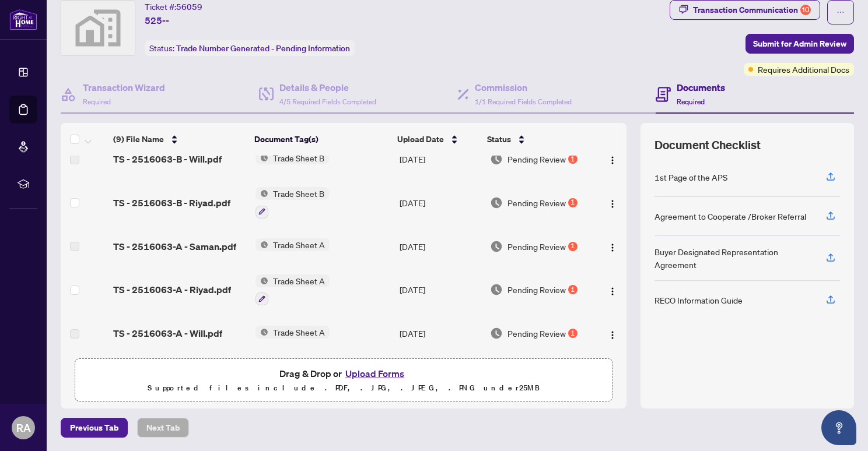 Image resolution: width=868 pixels, height=451 pixels. Describe the element at coordinates (167, 334) in the screenshot. I see `span: TS - 2516063-A - Will.pdf` at that location.